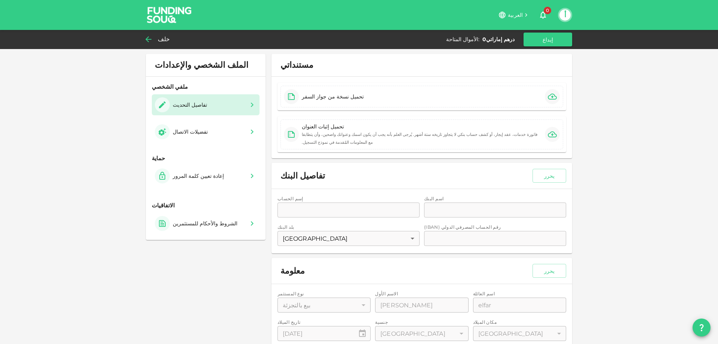  I want to click on font: معلومة, so click(292, 270).